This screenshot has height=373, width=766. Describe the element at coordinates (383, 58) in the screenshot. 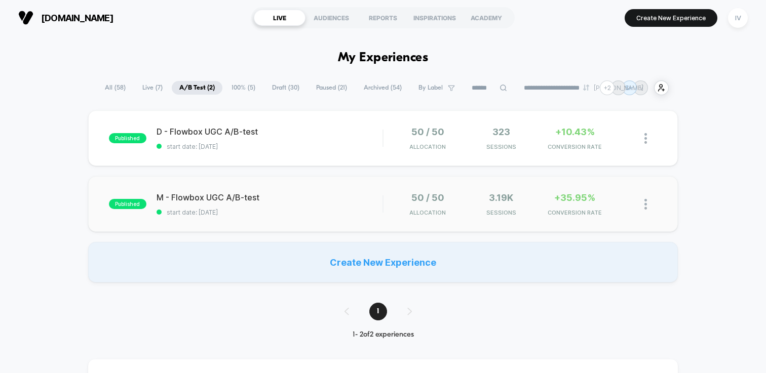

I see `h1: My Experiences` at that location.